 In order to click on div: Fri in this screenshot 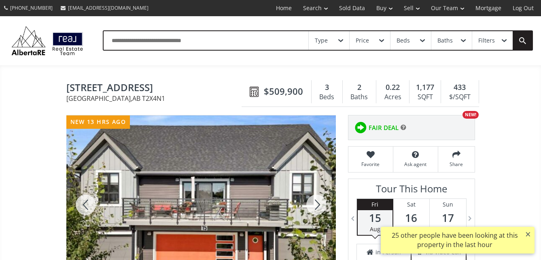, I will do `click(375, 204)`.